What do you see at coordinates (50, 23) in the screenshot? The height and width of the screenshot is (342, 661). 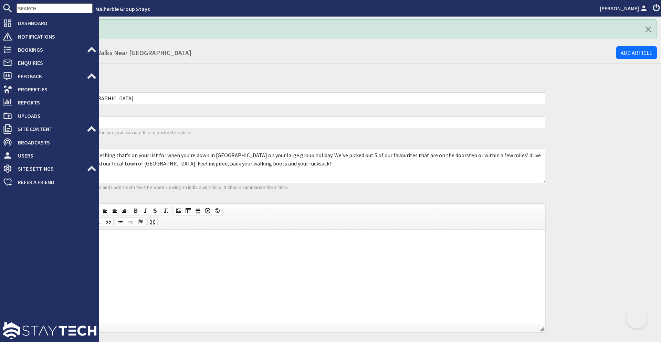 I see `a: Dashboard` at bounding box center [50, 23].